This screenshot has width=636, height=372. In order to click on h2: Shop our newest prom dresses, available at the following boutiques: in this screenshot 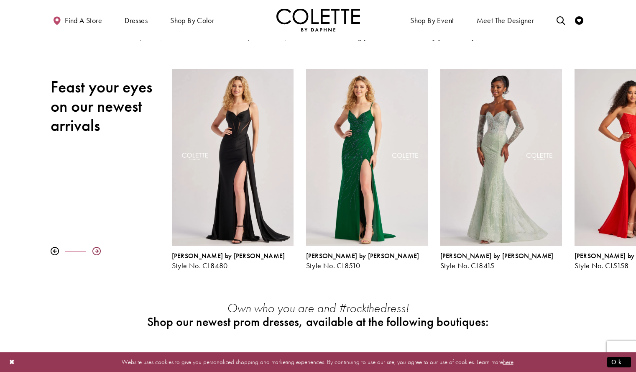, I will do `click(318, 322)`.